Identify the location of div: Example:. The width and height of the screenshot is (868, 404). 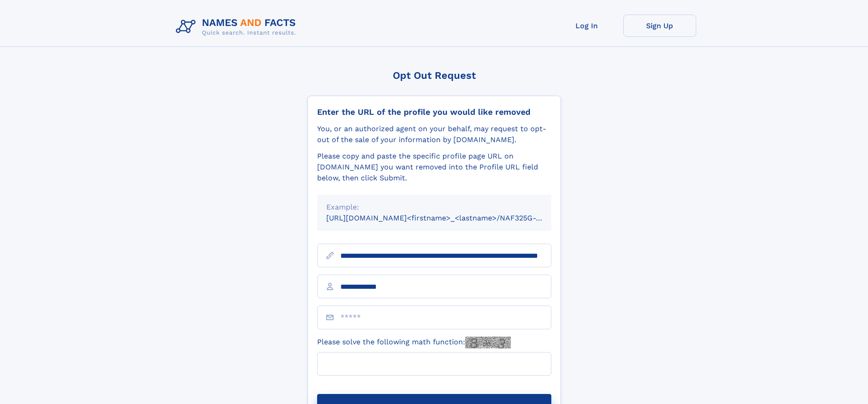
(434, 207).